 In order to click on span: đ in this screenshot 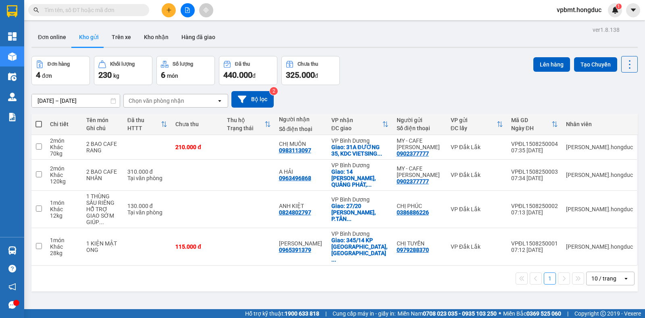, I will do `click(316, 76)`.